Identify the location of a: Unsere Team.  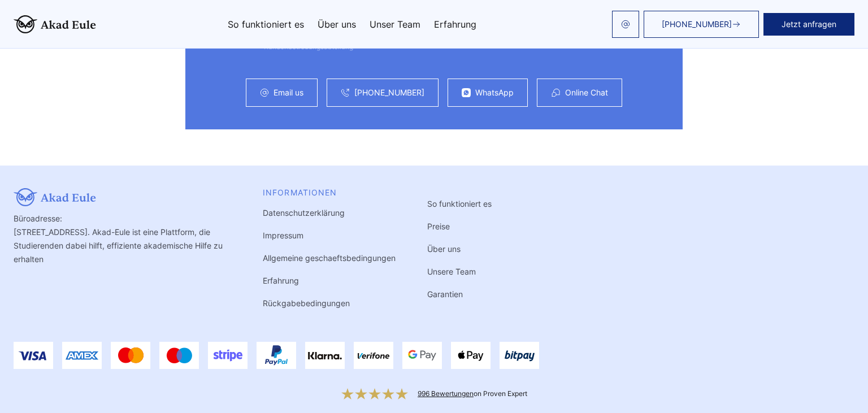
(452, 271).